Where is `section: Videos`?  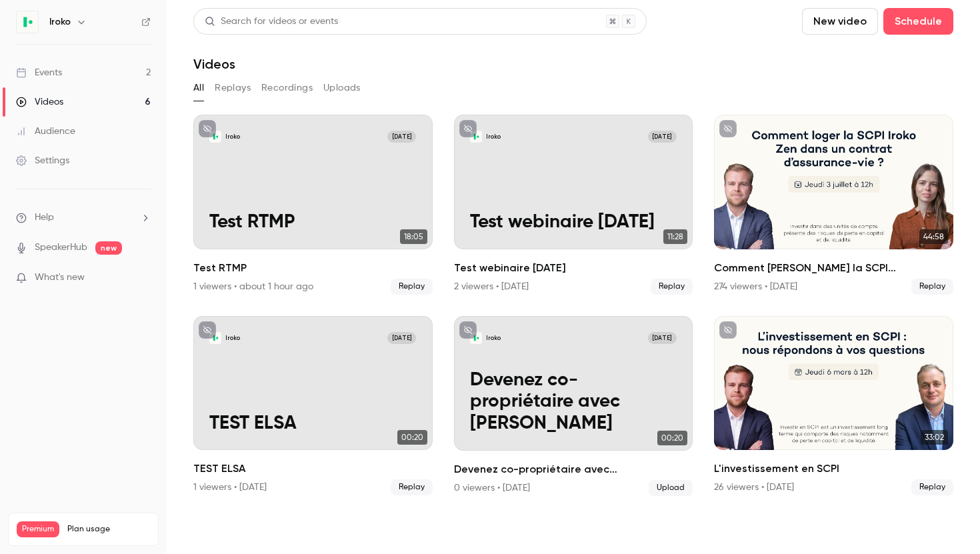
section: Videos is located at coordinates (573, 277).